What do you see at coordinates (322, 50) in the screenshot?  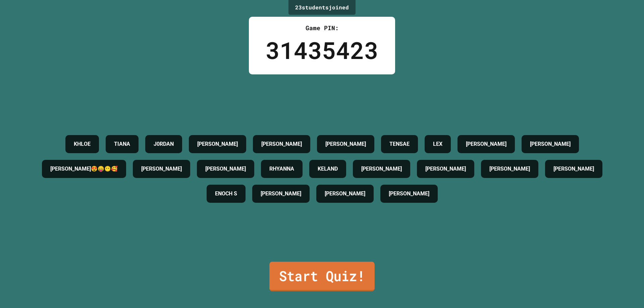 I see `div: 31435423` at bounding box center [322, 50].